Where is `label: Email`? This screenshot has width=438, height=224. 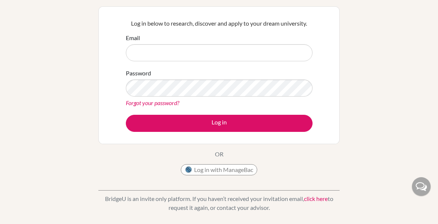
label: Email is located at coordinates (133, 38).